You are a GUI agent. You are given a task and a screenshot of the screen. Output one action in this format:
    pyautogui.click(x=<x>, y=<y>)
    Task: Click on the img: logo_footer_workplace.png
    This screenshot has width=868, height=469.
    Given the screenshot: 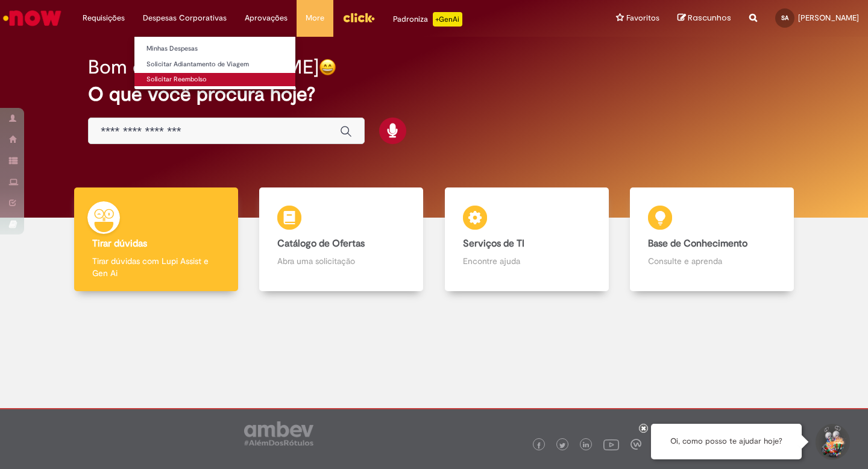 What is the action you would take?
    pyautogui.click(x=636, y=445)
    